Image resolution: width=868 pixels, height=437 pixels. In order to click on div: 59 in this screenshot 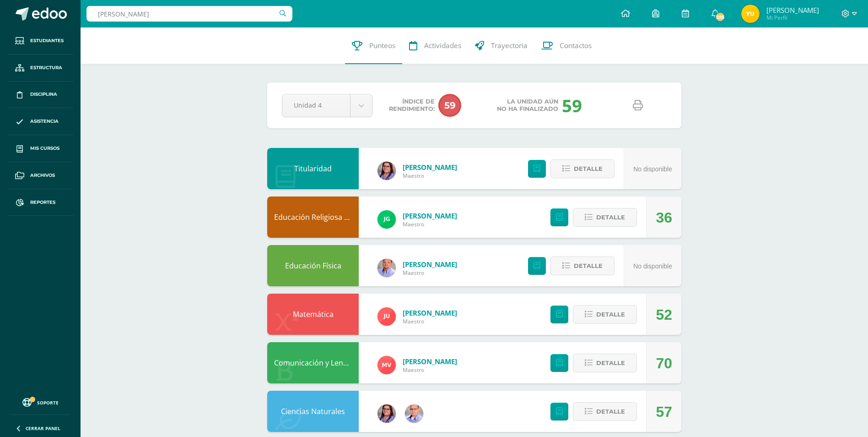, I will do `click(572, 106)`.